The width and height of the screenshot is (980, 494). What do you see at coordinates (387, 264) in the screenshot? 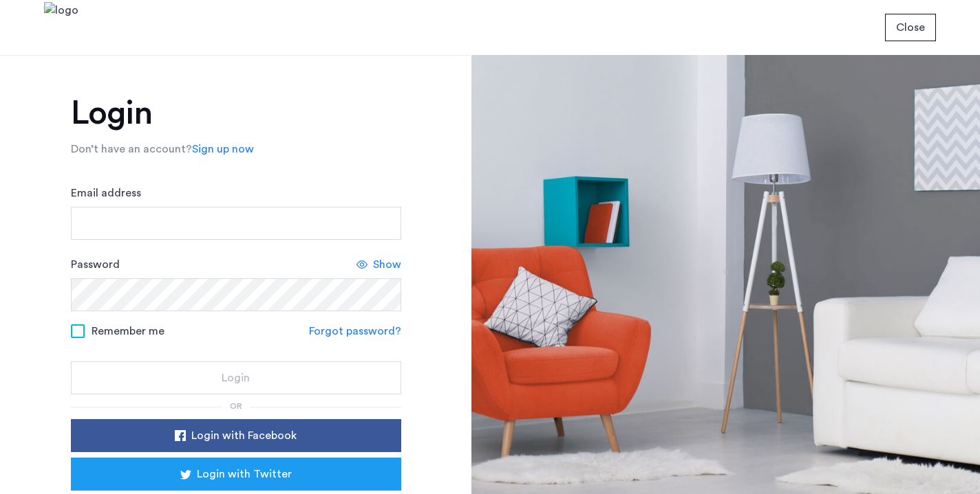
I see `span: Show` at bounding box center [387, 264].